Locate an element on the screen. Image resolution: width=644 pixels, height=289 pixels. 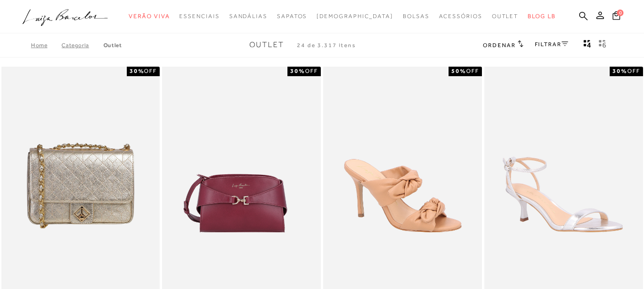
strong: 50% is located at coordinates (459, 71).